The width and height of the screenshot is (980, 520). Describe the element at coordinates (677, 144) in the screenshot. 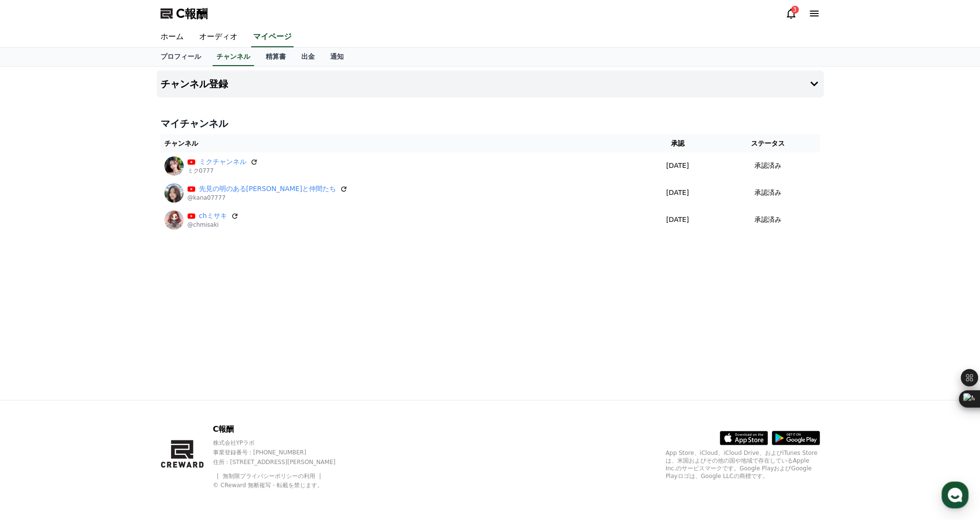

I see `font: 承認` at that location.